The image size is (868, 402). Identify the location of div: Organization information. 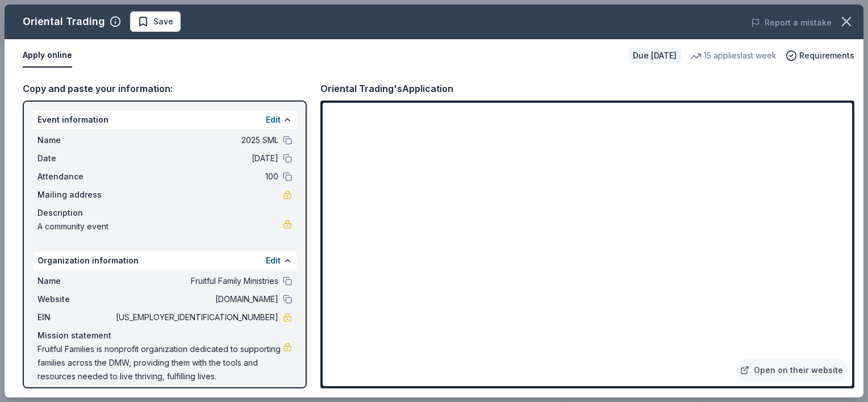
(165, 261).